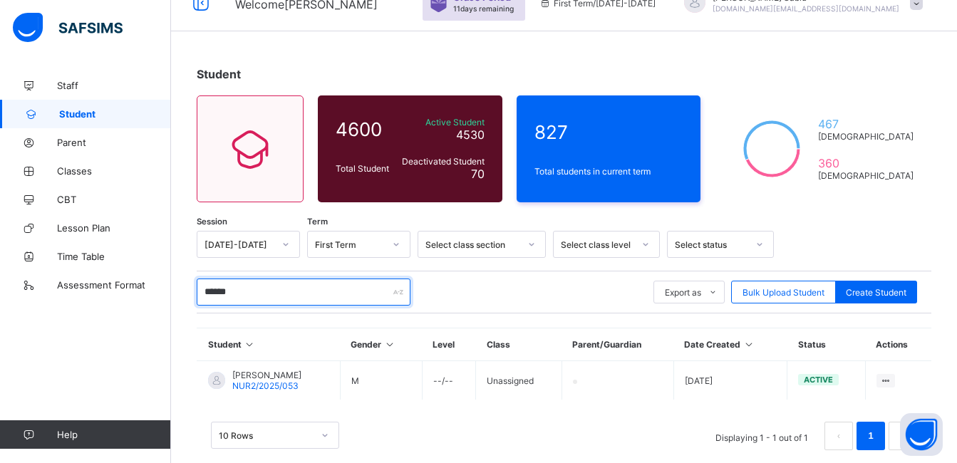 Image resolution: width=957 pixels, height=463 pixels. What do you see at coordinates (114, 199) in the screenshot?
I see `span: CBT` at bounding box center [114, 199].